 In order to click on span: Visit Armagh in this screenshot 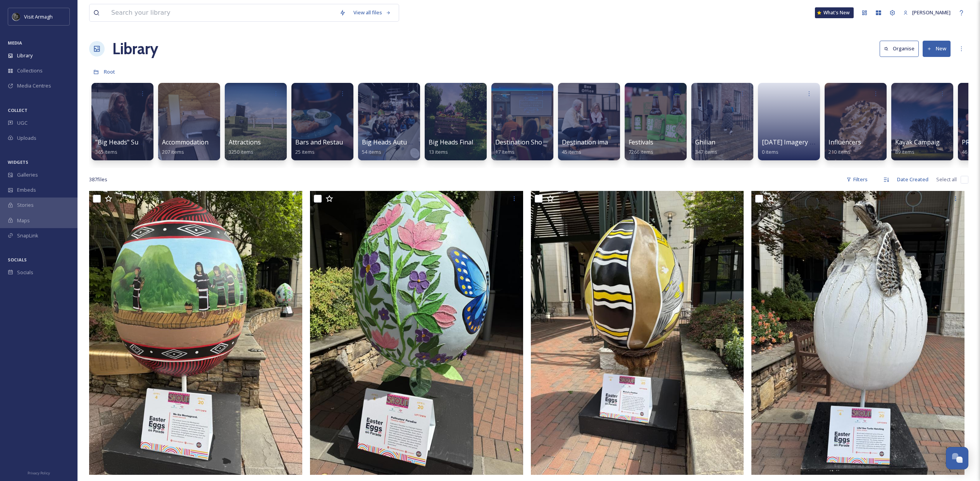, I will do `click(38, 17)`.